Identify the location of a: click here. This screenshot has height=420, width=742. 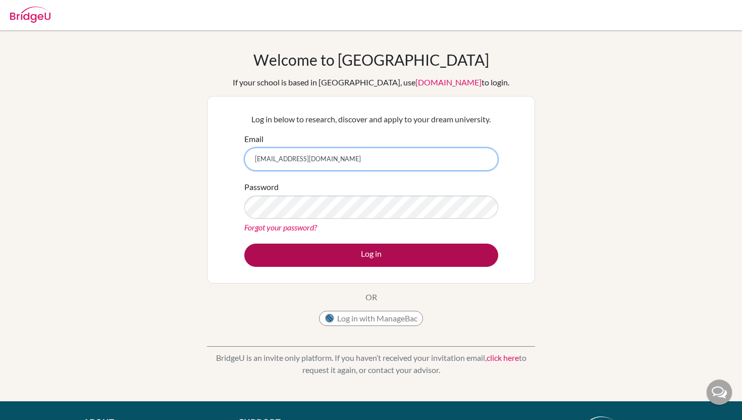
(503, 357).